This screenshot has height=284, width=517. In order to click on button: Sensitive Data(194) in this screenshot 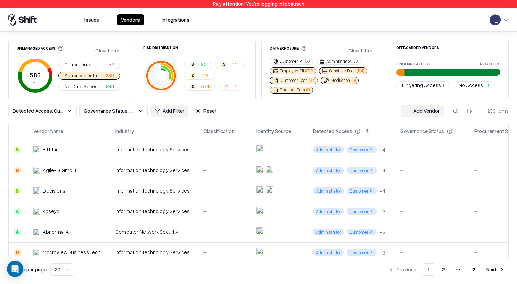, I will do `click(343, 71)`.